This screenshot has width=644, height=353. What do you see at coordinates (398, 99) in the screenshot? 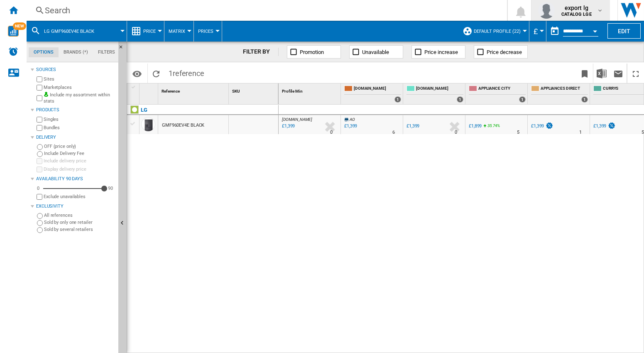
I see `div: 1 offers sold by AMAZON.CO.UK` at bounding box center [398, 99].